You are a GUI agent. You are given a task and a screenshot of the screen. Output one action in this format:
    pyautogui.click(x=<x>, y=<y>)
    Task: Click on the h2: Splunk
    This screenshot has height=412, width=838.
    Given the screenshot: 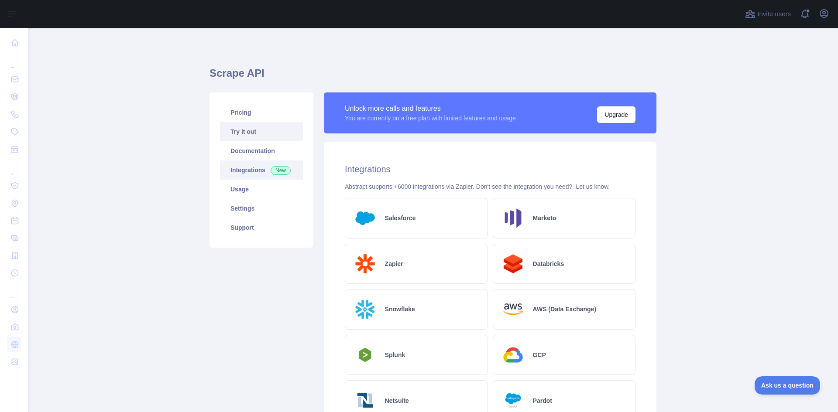 What is the action you would take?
    pyautogui.click(x=395, y=355)
    